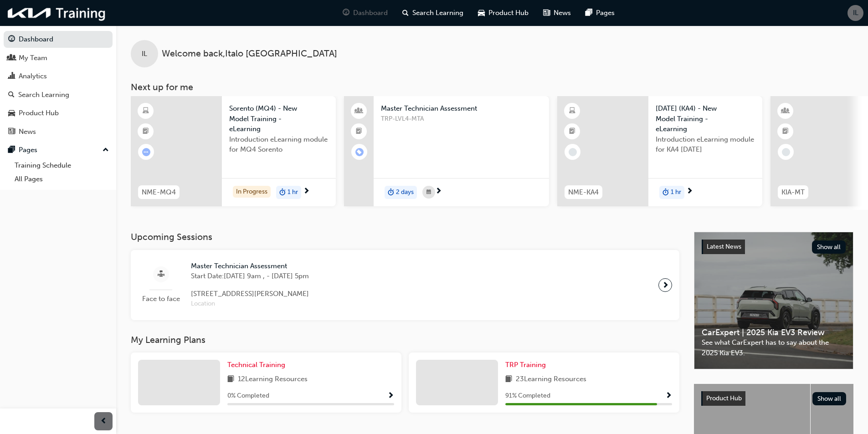 This screenshot has height=434, width=868. What do you see at coordinates (57, 13) in the screenshot?
I see `img: kia-training` at bounding box center [57, 13].